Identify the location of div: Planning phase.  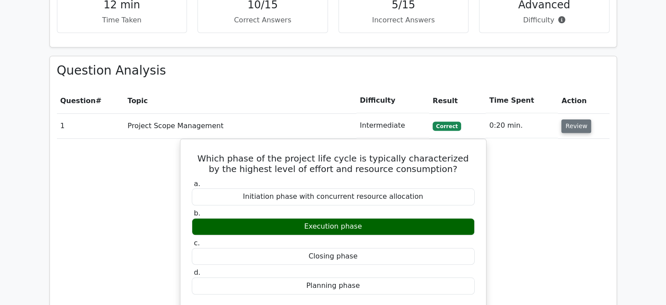
(333, 285).